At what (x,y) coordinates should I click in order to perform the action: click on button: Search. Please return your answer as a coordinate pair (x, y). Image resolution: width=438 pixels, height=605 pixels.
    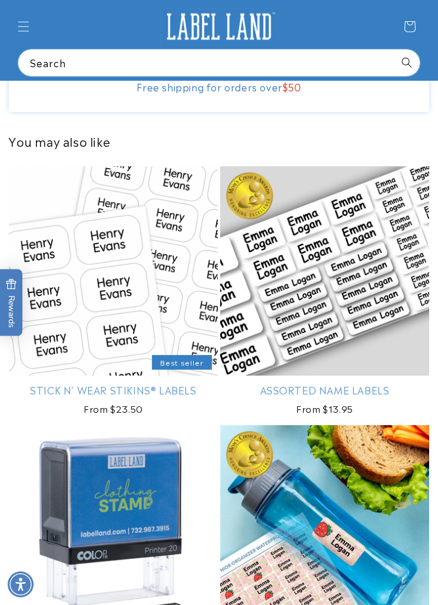
    Looking at the image, I should click on (407, 62).